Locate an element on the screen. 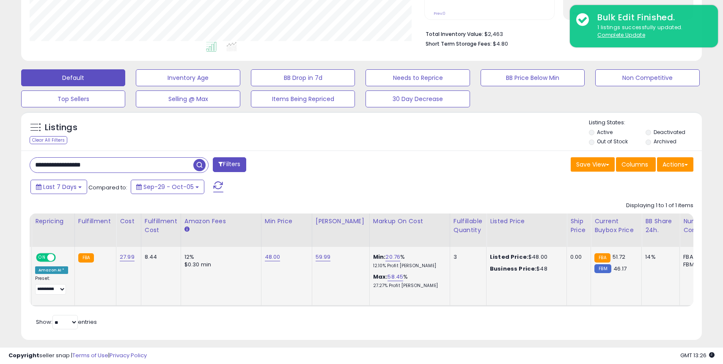 This screenshot has width=723, height=364. div: $0.30 min is located at coordinates (220, 265).